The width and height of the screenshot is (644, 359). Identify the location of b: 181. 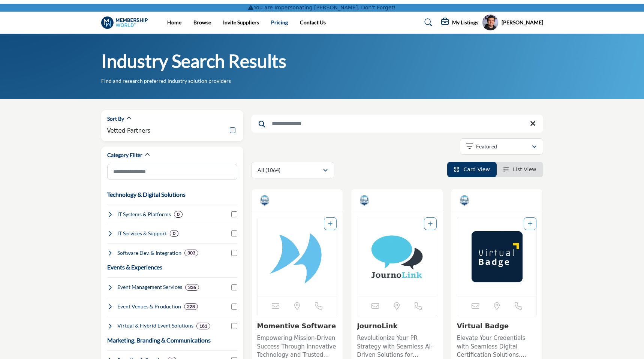
(203, 325).